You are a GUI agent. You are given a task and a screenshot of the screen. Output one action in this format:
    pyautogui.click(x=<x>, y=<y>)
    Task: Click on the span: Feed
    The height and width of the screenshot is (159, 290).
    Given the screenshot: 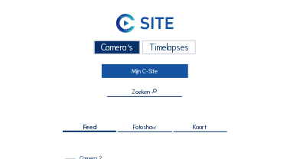 What is the action you would take?
    pyautogui.click(x=90, y=127)
    